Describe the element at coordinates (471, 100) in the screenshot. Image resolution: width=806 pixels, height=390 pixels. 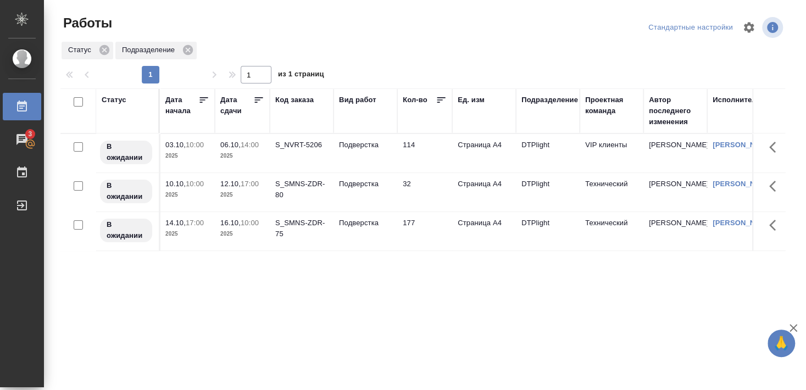
I see `div: Ед. изм` at that location.